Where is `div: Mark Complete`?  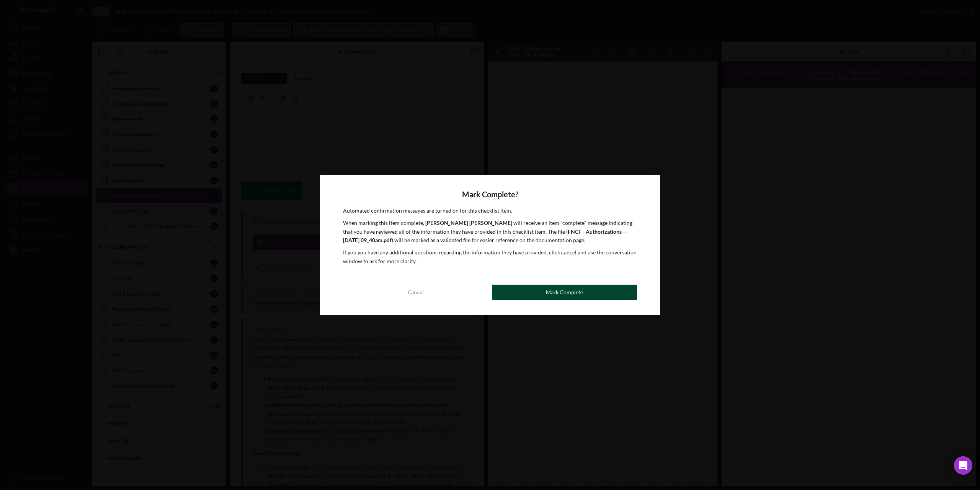 div: Mark Complete is located at coordinates (565, 292).